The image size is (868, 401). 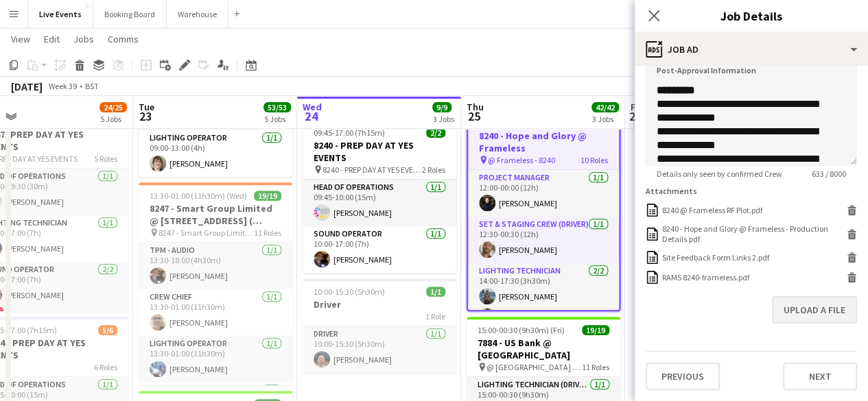 What do you see at coordinates (716, 257) in the screenshot?
I see `div: Site Feedback Form Links 2.pdf` at bounding box center [716, 257].